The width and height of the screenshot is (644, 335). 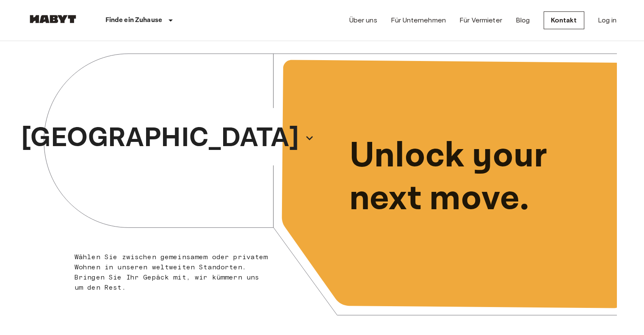 I want to click on a: Für Unternehmen, so click(x=418, y=20).